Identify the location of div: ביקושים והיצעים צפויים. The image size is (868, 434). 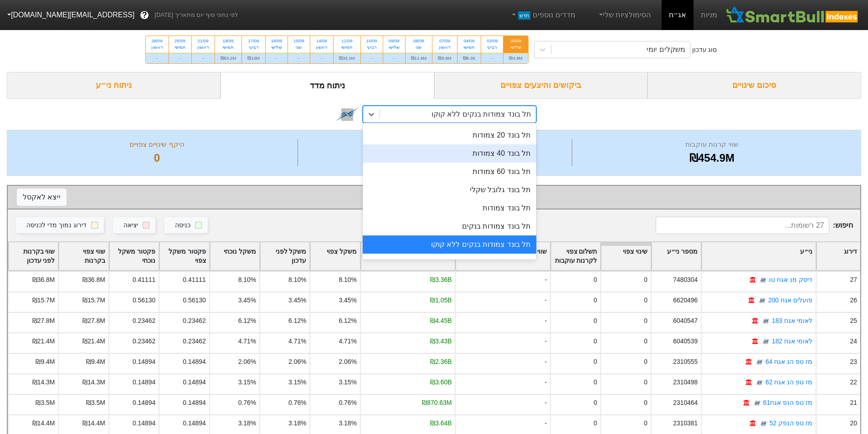
(541, 85).